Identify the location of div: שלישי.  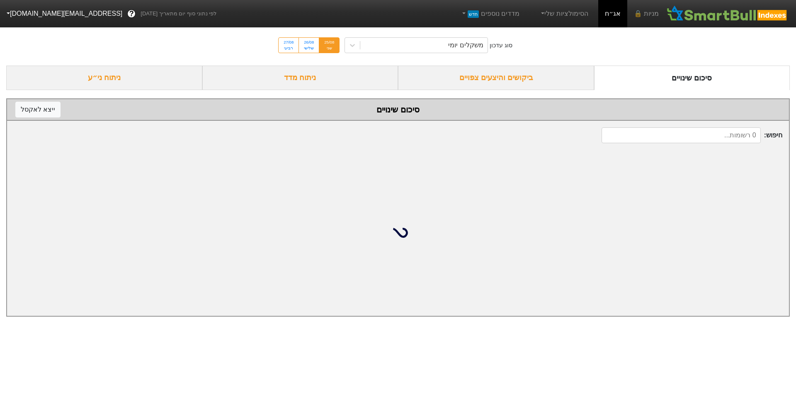
(309, 48).